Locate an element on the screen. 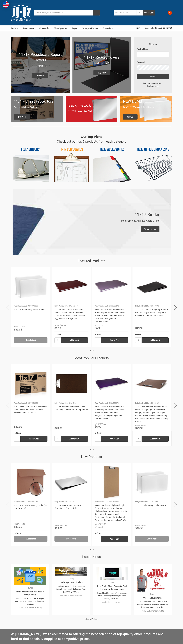 This screenshot has height=644, width=183. p: SKU: 542461 is located at coordinates (73, 403).